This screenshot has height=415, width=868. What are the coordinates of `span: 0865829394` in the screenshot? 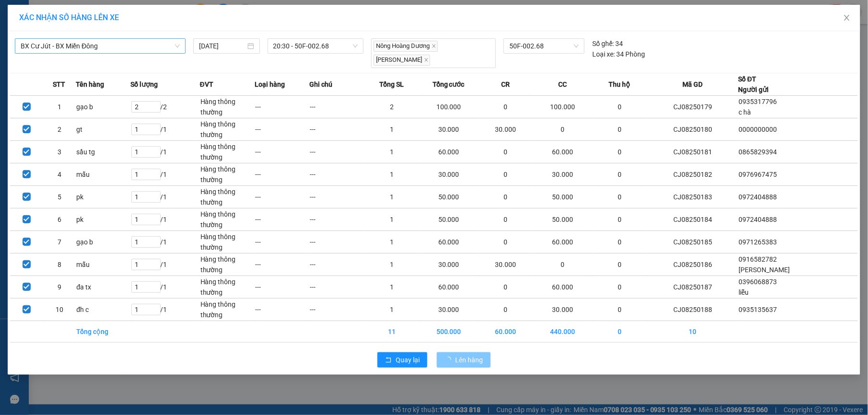 It's located at (758, 152).